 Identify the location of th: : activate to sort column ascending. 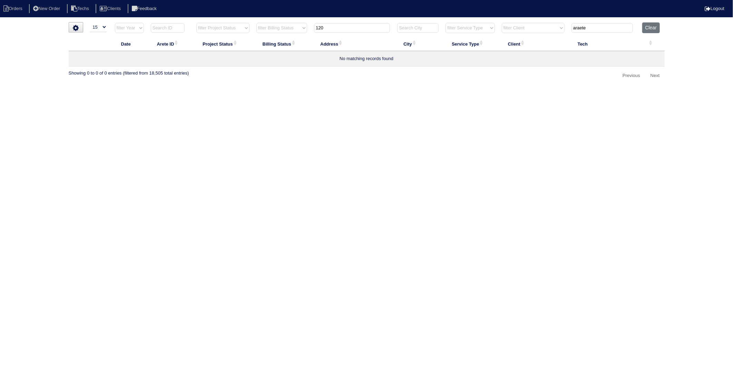
(651, 44).